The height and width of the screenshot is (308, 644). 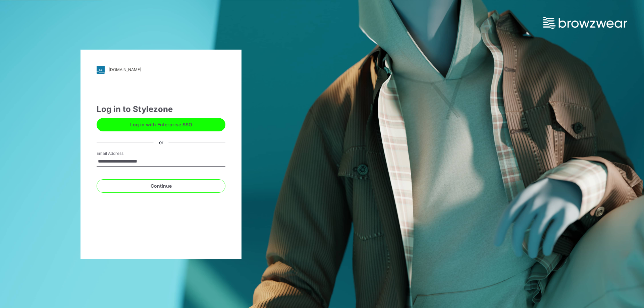 I want to click on div: Log in to Stylezone, so click(x=161, y=109).